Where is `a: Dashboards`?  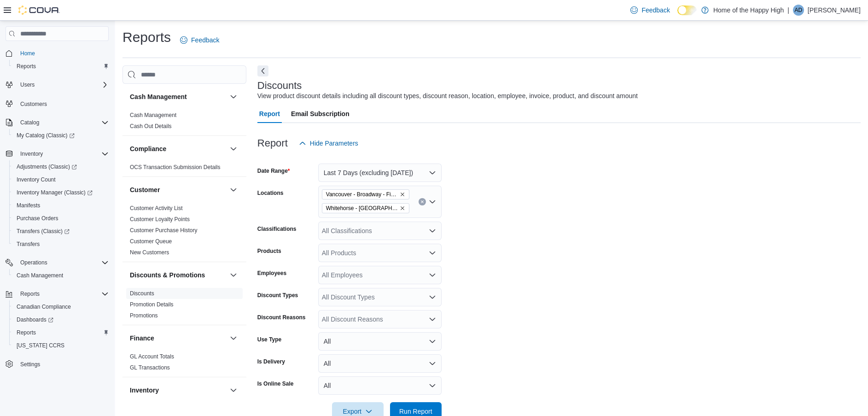 a: Dashboards is located at coordinates (35, 320).